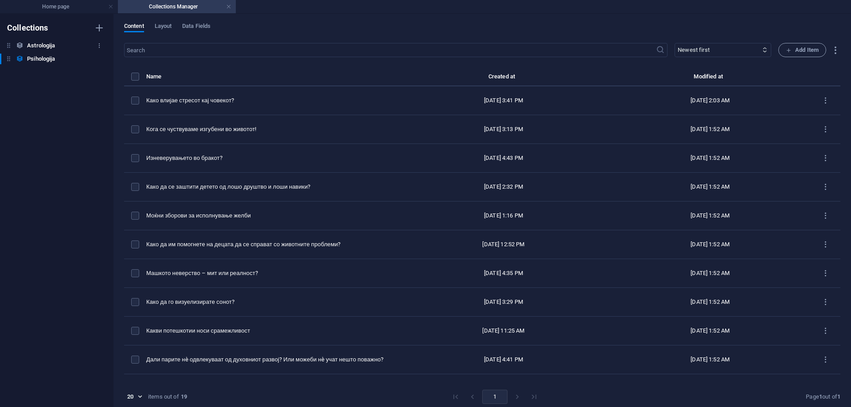 The width and height of the screenshot is (851, 407). Describe the element at coordinates (272, 79) in the screenshot. I see `th: Name` at that location.